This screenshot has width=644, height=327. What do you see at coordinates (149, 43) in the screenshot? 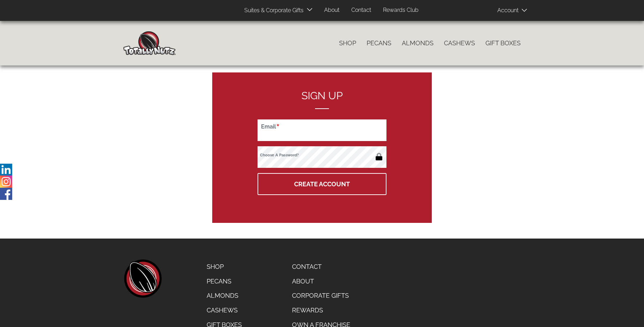
I see `img: Home` at bounding box center [149, 43].